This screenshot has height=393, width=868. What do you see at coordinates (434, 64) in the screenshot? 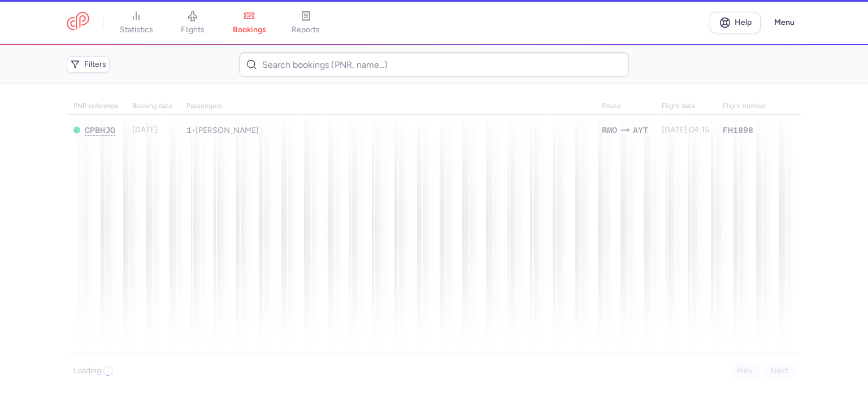
I see `input: Search bookings (PNR, name...)` at bounding box center [434, 64].